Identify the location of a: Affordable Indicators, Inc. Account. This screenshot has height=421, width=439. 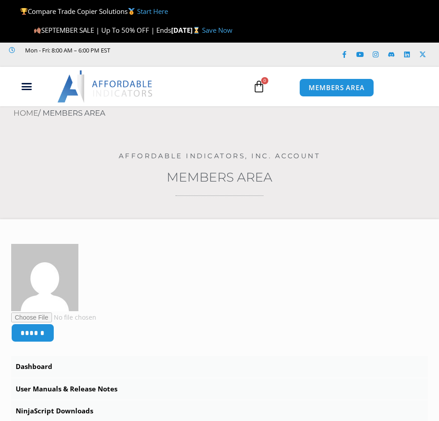
(220, 155).